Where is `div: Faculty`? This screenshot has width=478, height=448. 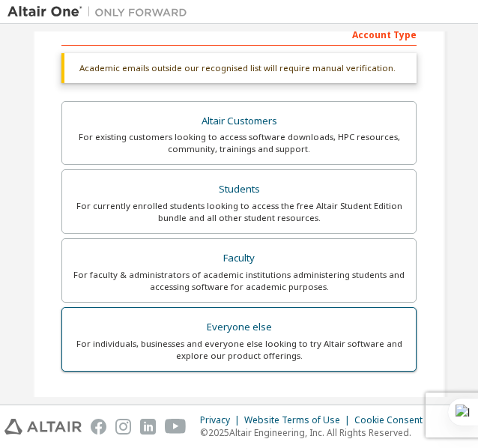 div: Faculty is located at coordinates (239, 259).